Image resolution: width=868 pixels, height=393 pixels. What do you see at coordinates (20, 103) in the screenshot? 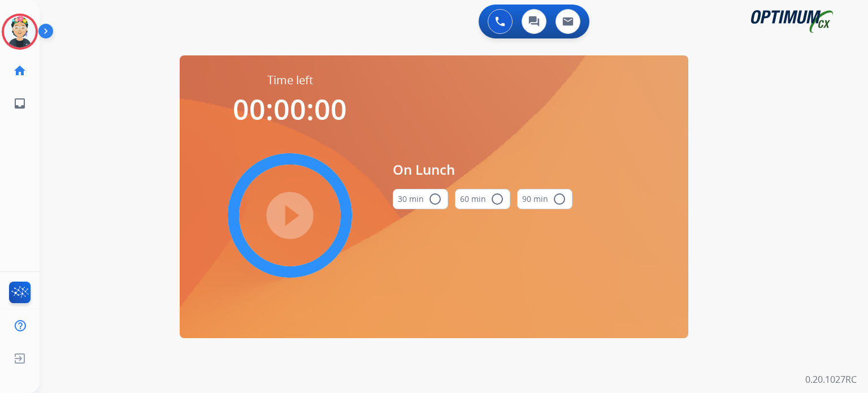
I see `mat-icon: inbox` at bounding box center [20, 103].